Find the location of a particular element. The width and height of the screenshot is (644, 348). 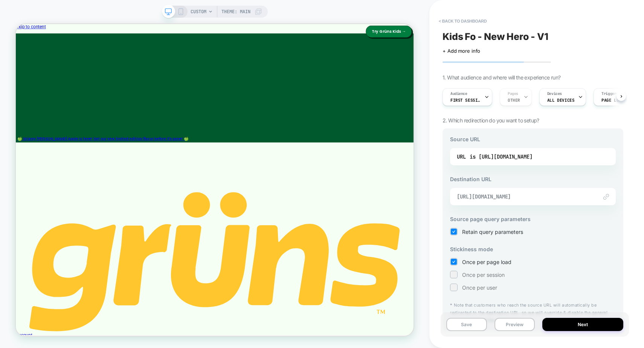

h3: Destination URL is located at coordinates (533, 179).